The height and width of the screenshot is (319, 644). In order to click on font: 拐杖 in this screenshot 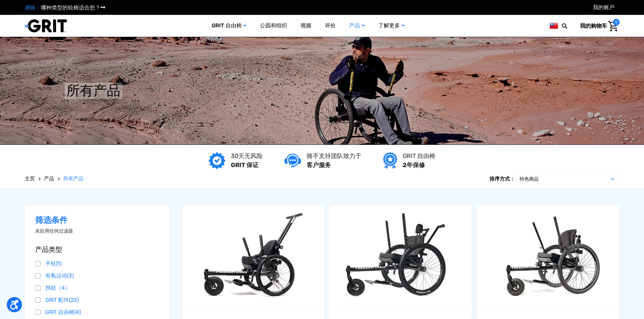, I will do `click(51, 288)`.